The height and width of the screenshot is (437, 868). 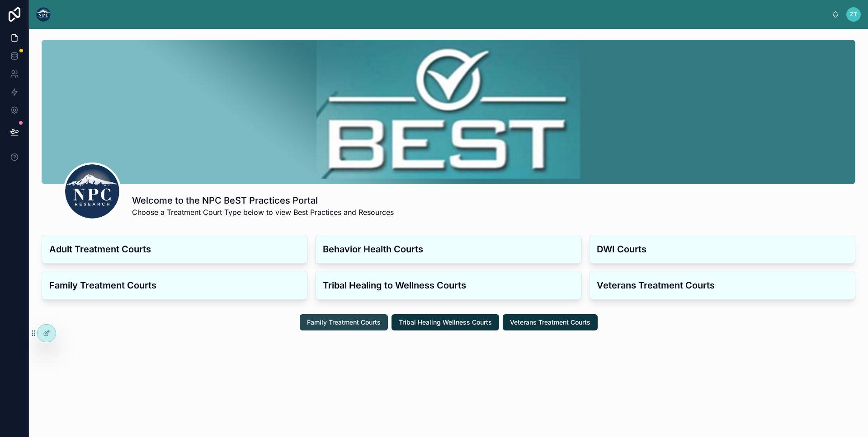 I want to click on a: Behavior Health Courts, so click(x=448, y=249).